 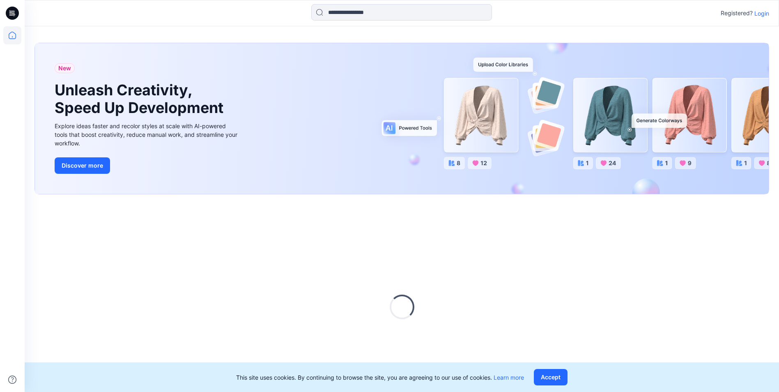 I want to click on button: Discover more, so click(x=82, y=165).